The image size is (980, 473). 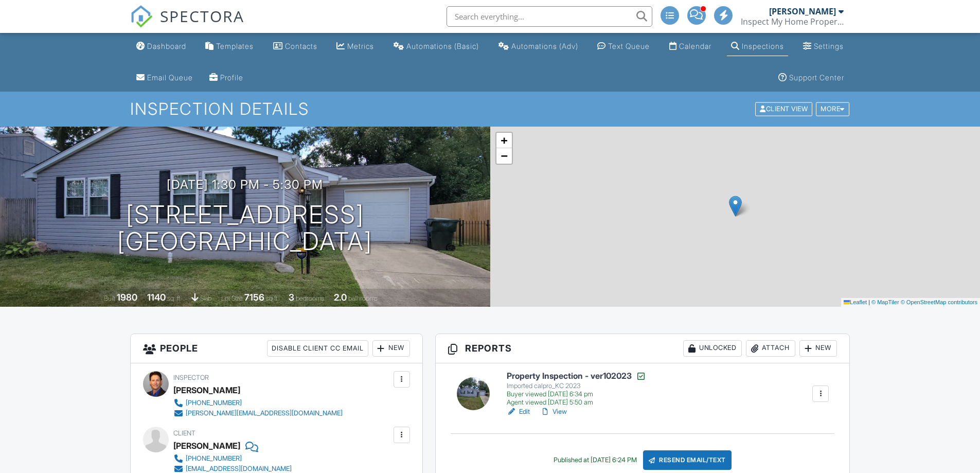 What do you see at coordinates (545, 45) in the screenshot?
I see `div: Automations (Adv)` at bounding box center [545, 45].